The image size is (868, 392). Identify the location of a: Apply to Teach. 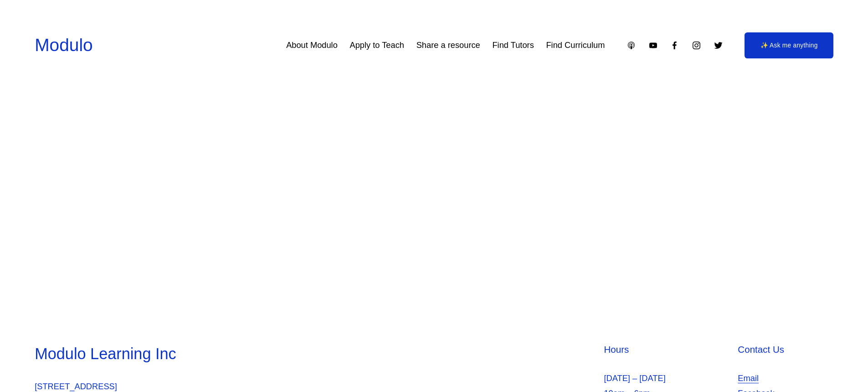
(377, 45).